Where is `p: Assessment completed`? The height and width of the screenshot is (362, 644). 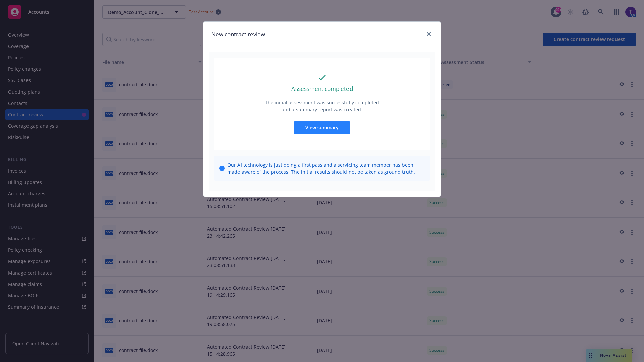 p: Assessment completed is located at coordinates (322, 89).